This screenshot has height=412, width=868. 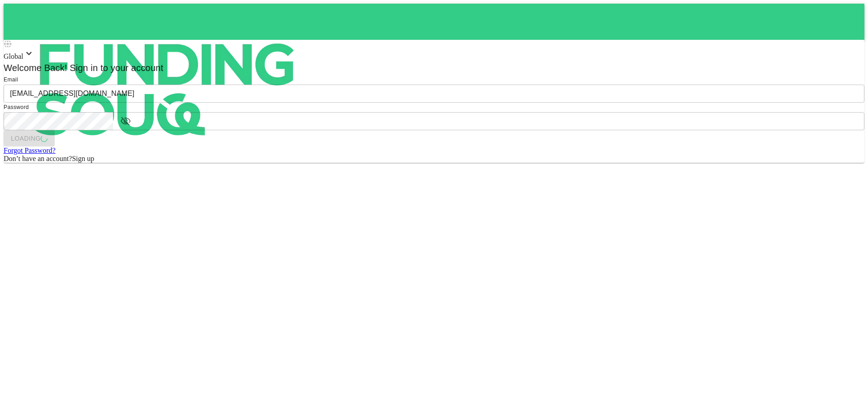 What do you see at coordinates (11, 80) in the screenshot?
I see `span: Email` at bounding box center [11, 80].